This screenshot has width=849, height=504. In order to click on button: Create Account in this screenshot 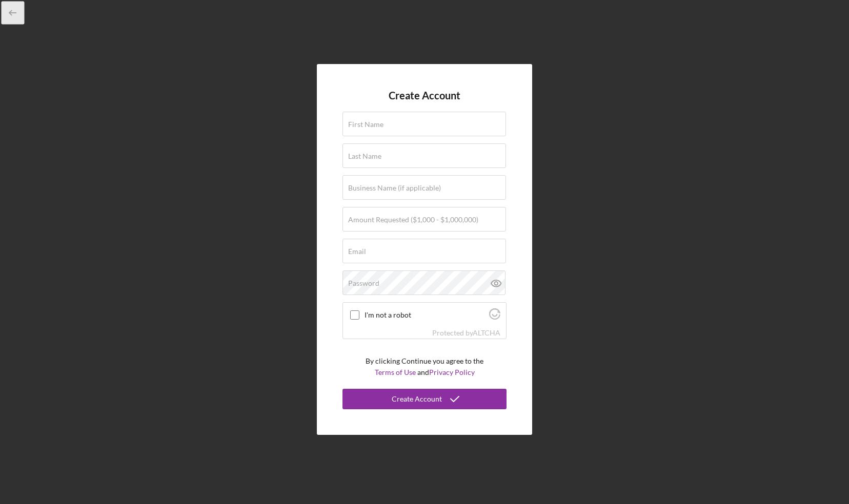, I will do `click(425, 399)`.